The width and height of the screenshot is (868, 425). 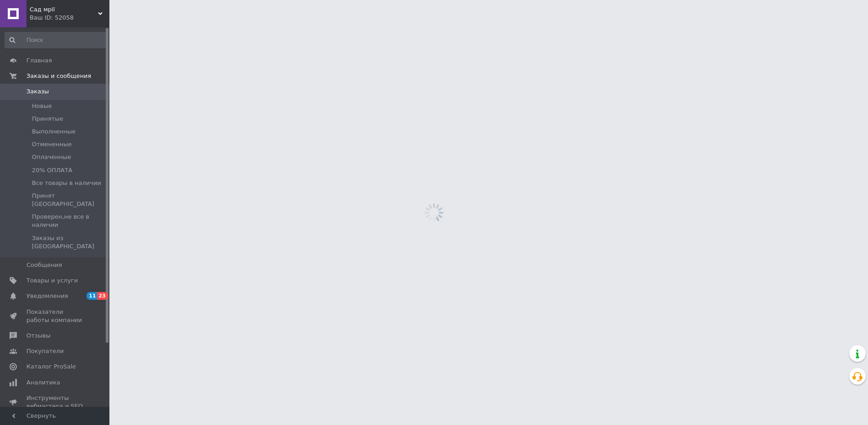 What do you see at coordinates (47, 296) in the screenshot?
I see `span: Уведомления` at bounding box center [47, 296].